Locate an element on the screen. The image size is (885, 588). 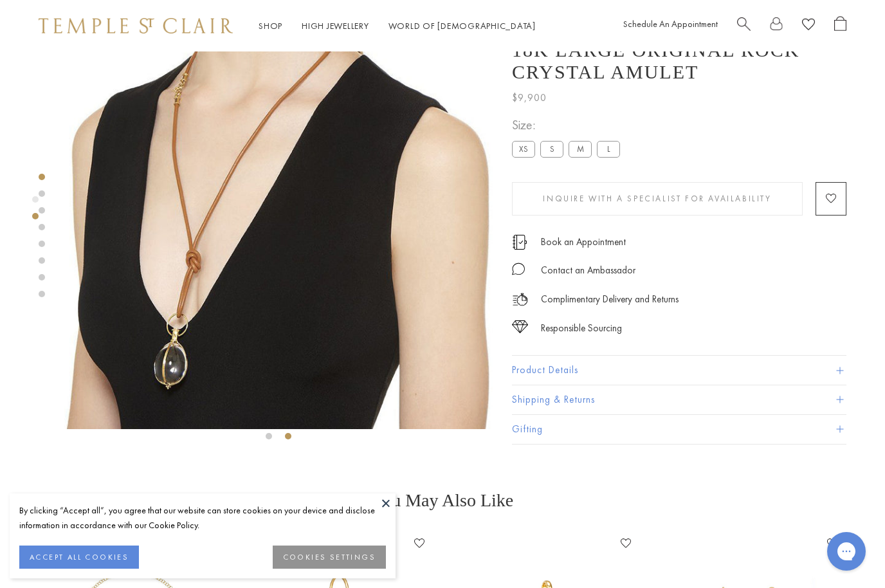
a: Open Shopping Bag is located at coordinates (840, 25).